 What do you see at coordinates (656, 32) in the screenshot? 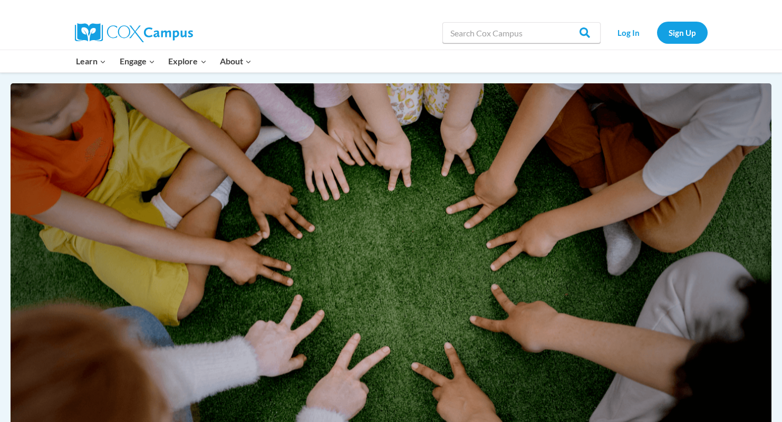
I see `nav: Secondary Navigation` at bounding box center [656, 32].